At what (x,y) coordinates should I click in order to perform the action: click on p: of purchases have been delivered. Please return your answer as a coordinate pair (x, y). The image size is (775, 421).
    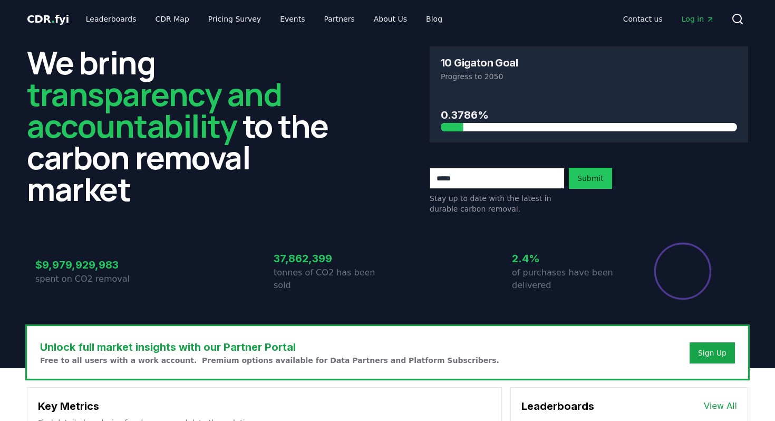
    Looking at the image, I should click on (569, 279).